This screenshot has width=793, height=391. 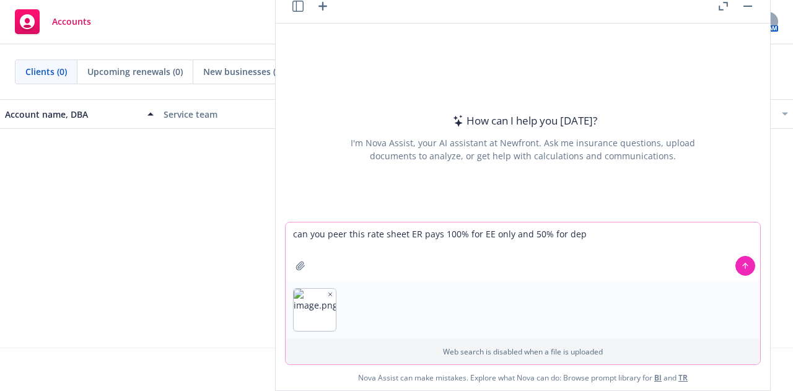 I want to click on img: image.png, so click(x=315, y=310).